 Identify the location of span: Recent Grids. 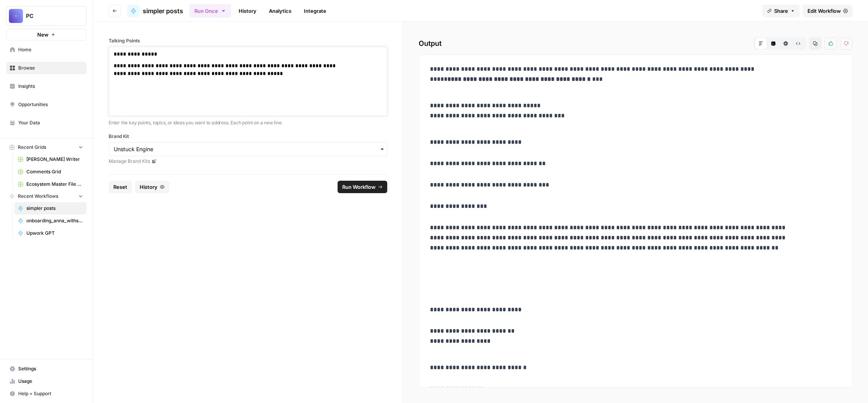
(32, 147).